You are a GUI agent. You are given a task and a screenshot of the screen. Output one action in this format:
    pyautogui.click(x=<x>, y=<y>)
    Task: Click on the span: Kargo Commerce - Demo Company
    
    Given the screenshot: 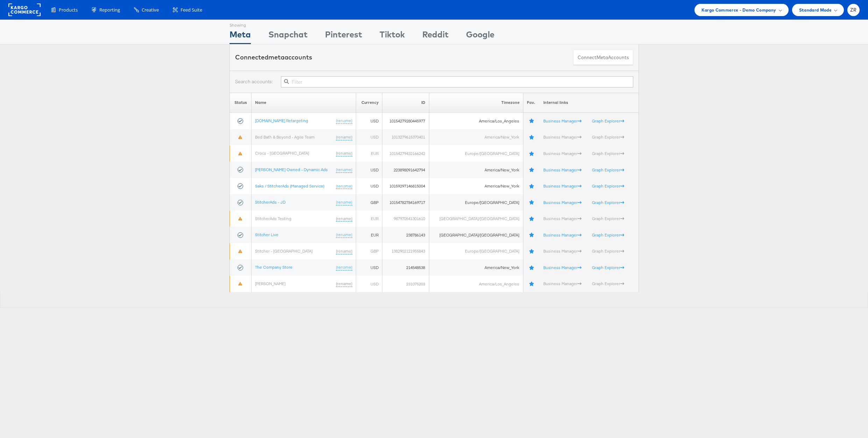 What is the action you would take?
    pyautogui.click(x=738, y=10)
    